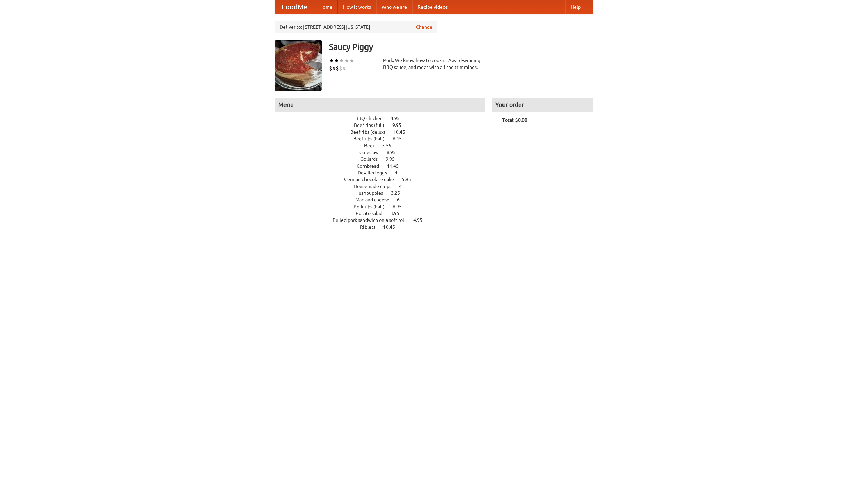  I want to click on h4: Menu, so click(380, 105).